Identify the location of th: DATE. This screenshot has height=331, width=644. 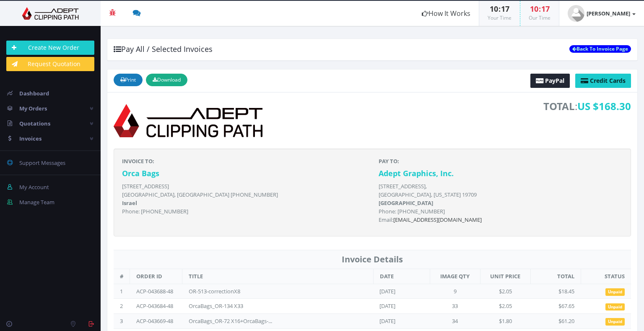
(401, 277).